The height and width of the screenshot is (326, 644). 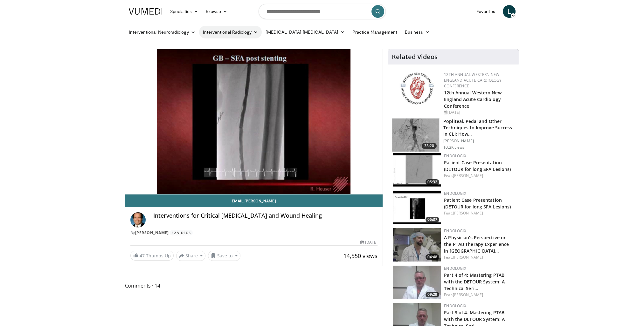 I want to click on a: Part 4 of 4: Mastering PTAB with the DETOUR System: A Technical Seri…, so click(x=474, y=281).